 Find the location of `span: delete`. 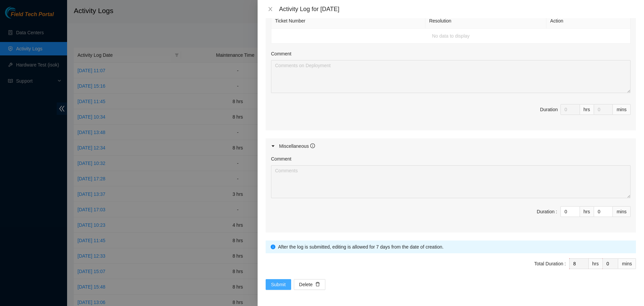

span: delete is located at coordinates (318, 284).